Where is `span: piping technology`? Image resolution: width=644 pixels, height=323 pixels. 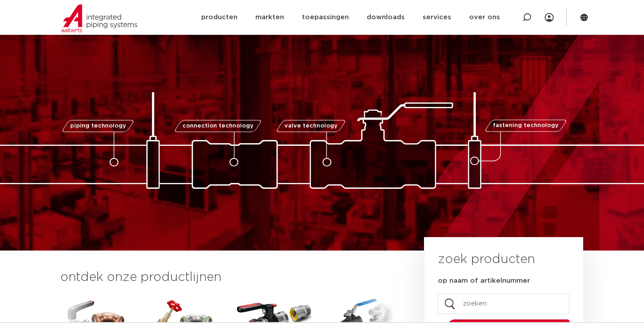 span: piping technology is located at coordinates (97, 126).